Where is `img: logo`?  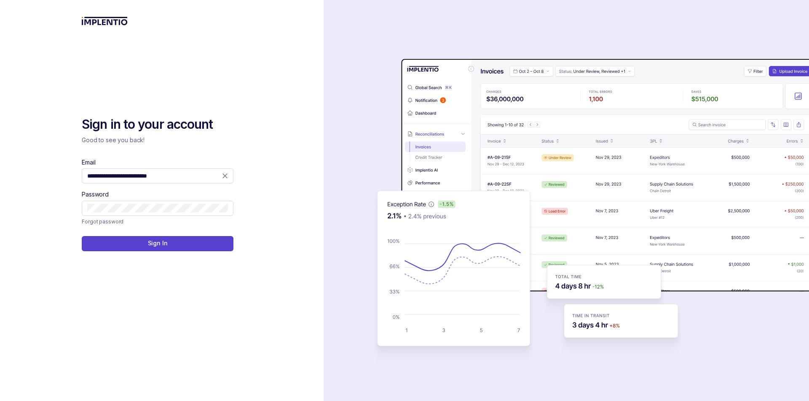 img: logo is located at coordinates (104, 21).